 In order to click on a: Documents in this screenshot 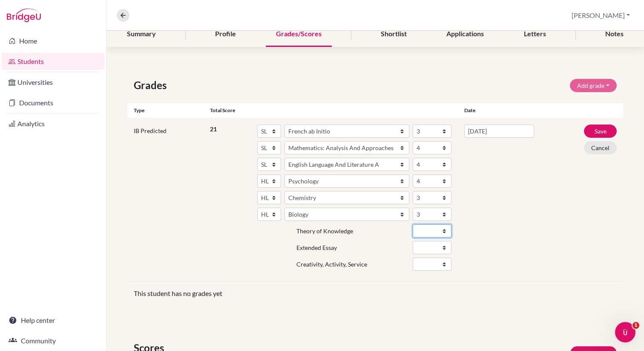, I will do `click(53, 103)`.